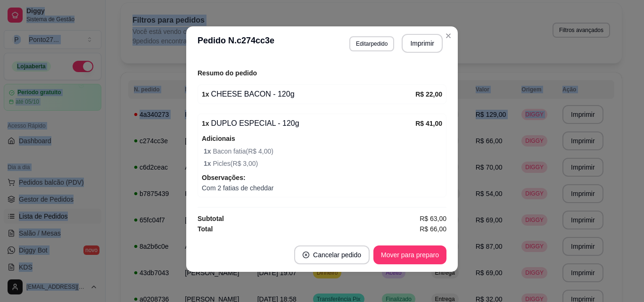 This screenshot has height=302, width=644. What do you see at coordinates (224, 178) in the screenshot?
I see `strong: Observações:` at bounding box center [224, 178].